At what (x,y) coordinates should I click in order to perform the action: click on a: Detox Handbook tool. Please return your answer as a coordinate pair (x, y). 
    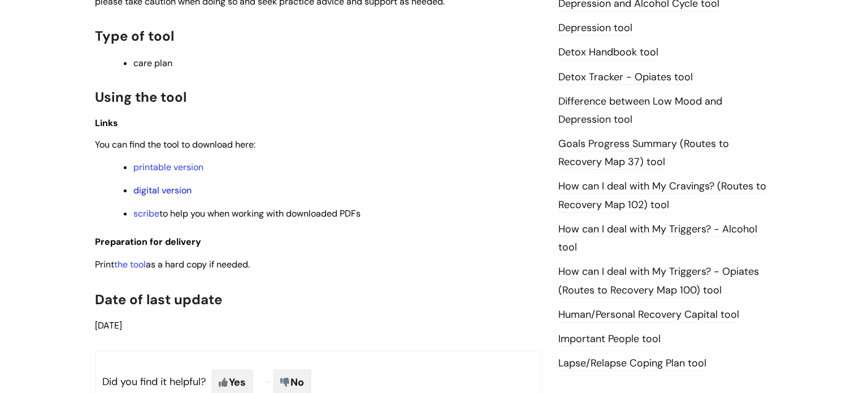
    Looking at the image, I should click on (608, 53).